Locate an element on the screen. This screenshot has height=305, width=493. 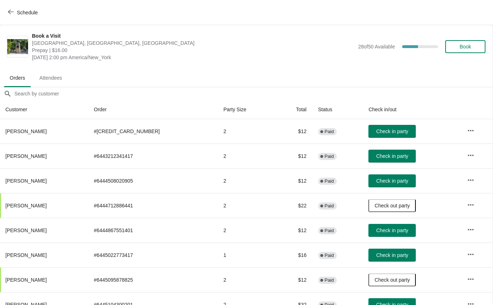
span: 28 of 50 Available is located at coordinates (376, 47).